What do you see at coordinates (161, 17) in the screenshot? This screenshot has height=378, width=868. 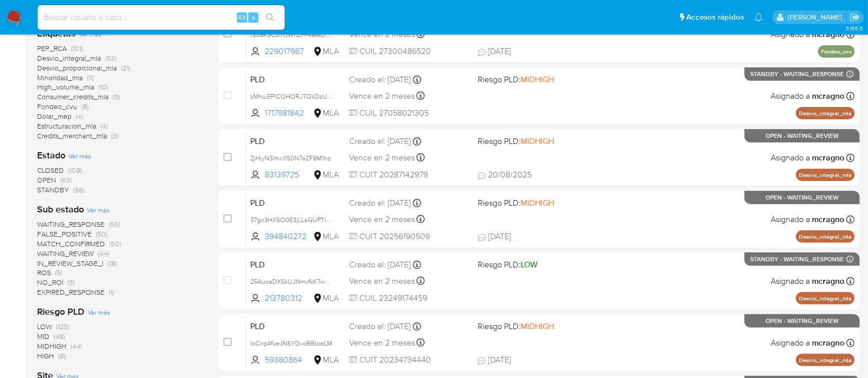 I see `input: Buscar usuario o caso...` at bounding box center [161, 17].